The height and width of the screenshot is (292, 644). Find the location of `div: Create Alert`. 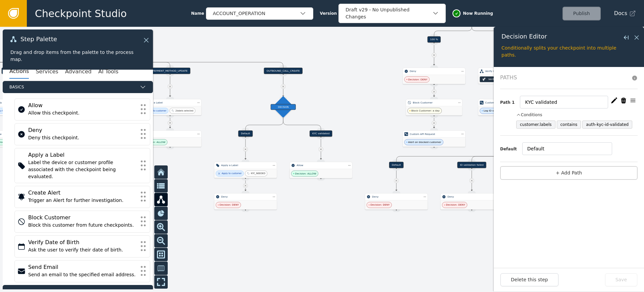

div: Create Alert is located at coordinates (82, 193).